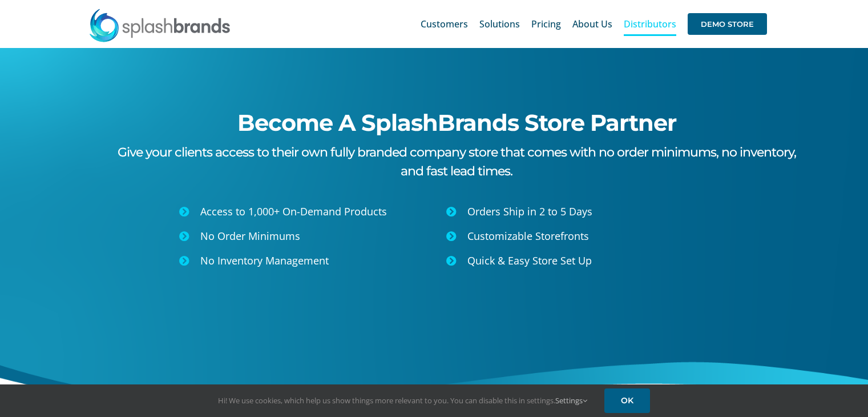 The width and height of the screenshot is (868, 417). What do you see at coordinates (727, 24) in the screenshot?
I see `span: DEMO STORE` at bounding box center [727, 24].